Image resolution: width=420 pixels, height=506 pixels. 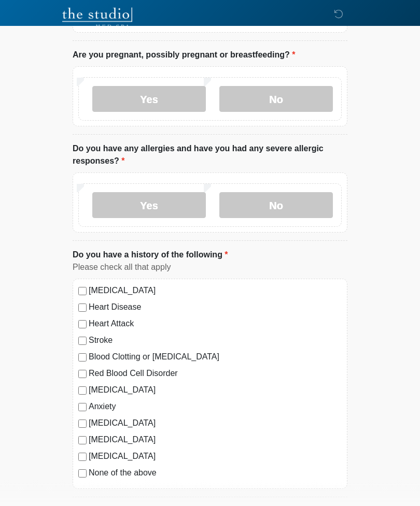 I want to click on input: None of the above, so click(x=82, y=474).